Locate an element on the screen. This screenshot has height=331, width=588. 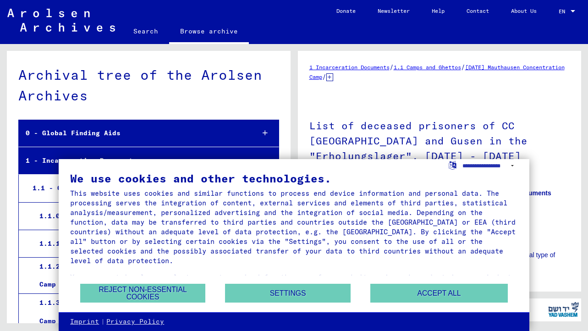
div: 1.1.0 - General Information is located at coordinates (140, 216).